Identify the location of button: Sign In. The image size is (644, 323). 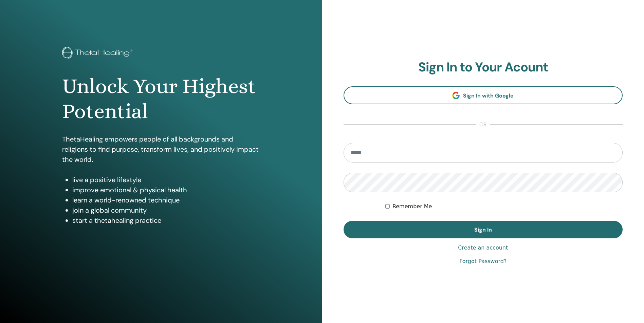
(483, 229).